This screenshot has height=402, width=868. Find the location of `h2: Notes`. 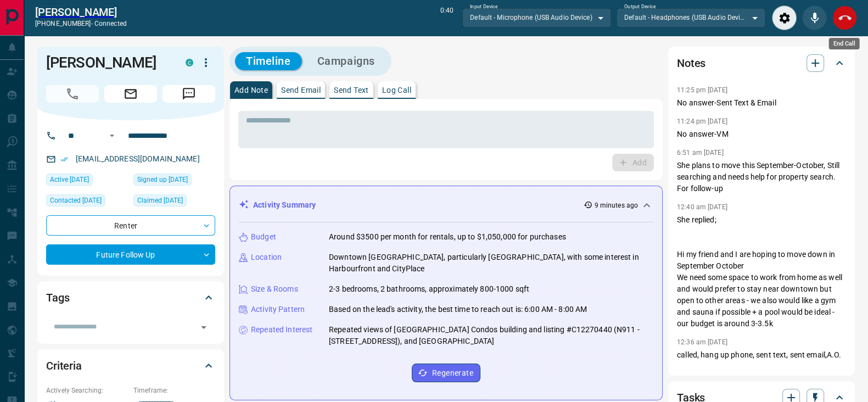

h2: Notes is located at coordinates (691, 63).